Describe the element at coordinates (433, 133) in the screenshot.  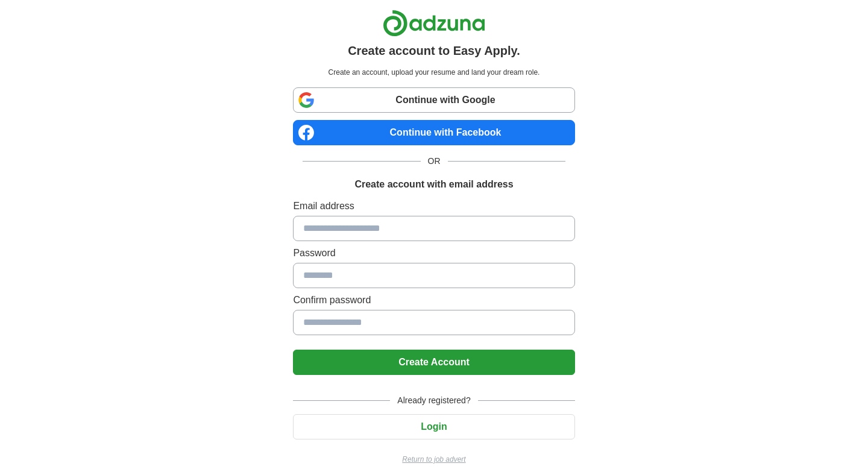
I see `a: Continue with Facebook` at that location.